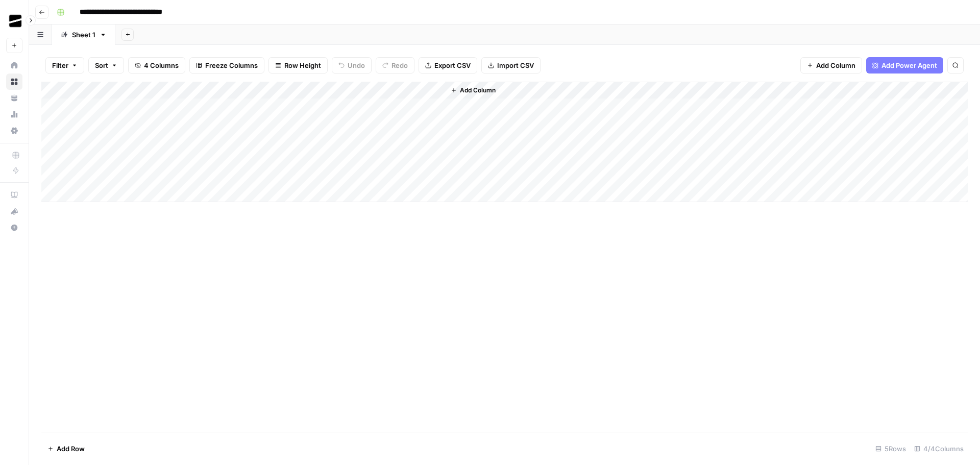  I want to click on img: OGM Logo, so click(15, 21).